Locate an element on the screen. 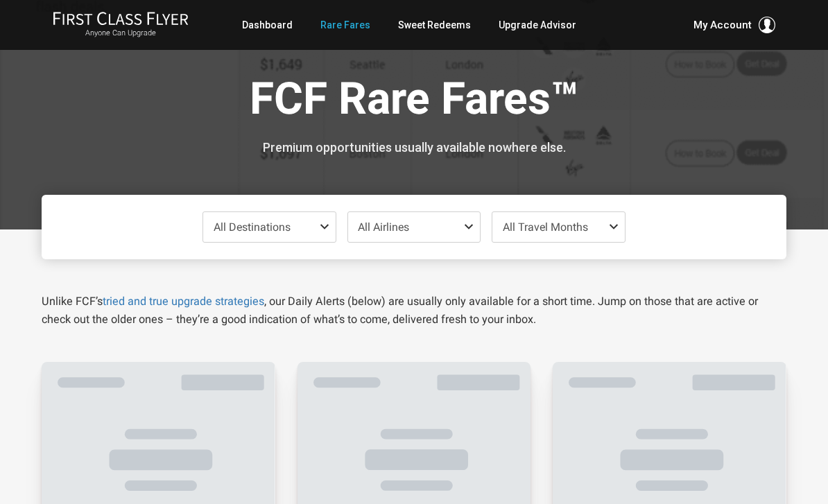  a: Dashboard is located at coordinates (267, 25).